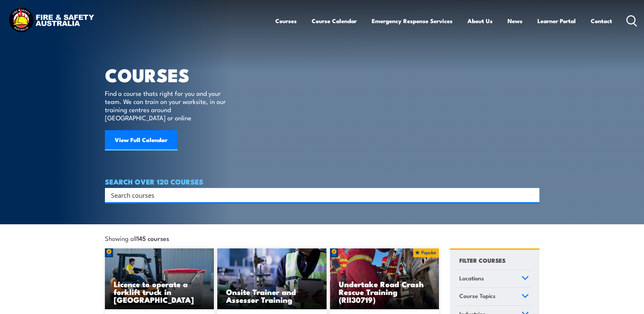 This screenshot has height=314, width=644. Describe the element at coordinates (159, 279) in the screenshot. I see `img: Licence to operate a forklift truck Training` at that location.